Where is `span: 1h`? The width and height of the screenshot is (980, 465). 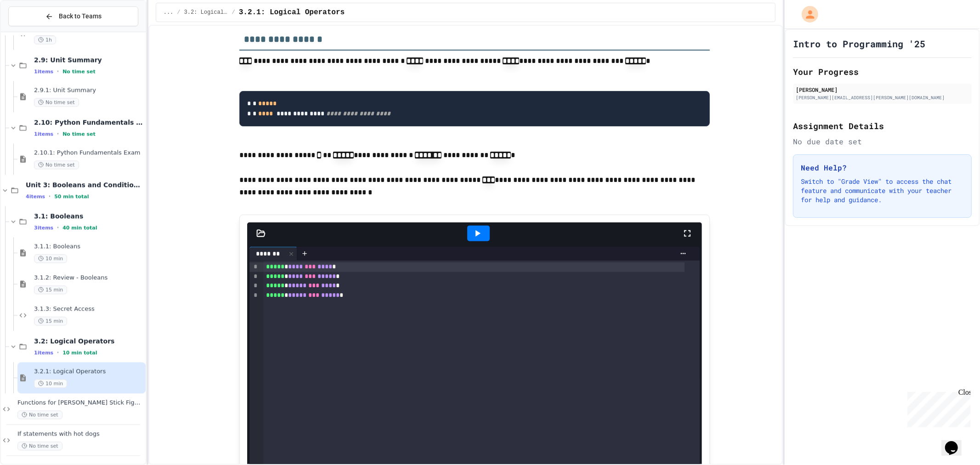
span: 1h is located at coordinates (45, 39).